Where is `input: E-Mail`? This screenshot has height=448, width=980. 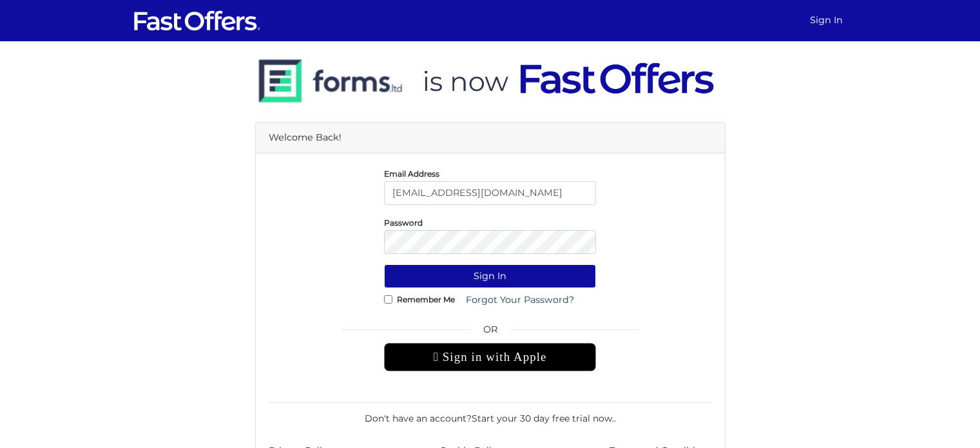 input: E-Mail is located at coordinates (490, 193).